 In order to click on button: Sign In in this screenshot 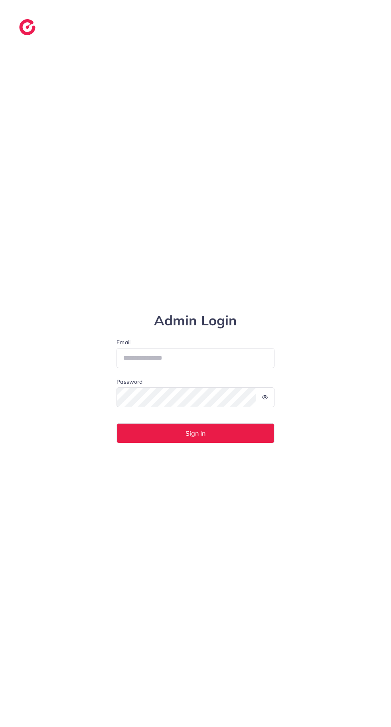, I will do `click(196, 433)`.